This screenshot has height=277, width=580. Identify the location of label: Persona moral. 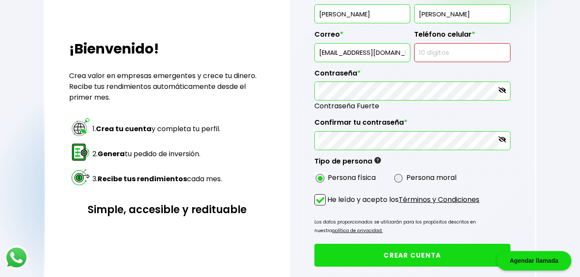
(431, 178).